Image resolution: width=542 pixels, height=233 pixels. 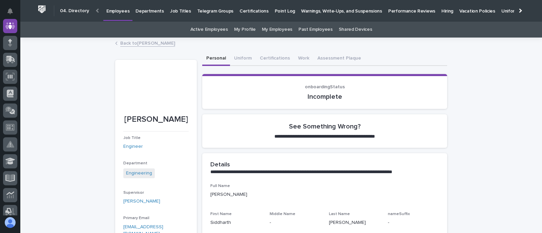 What do you see at coordinates (220, 186) in the screenshot?
I see `span: Full Name` at bounding box center [220, 186].